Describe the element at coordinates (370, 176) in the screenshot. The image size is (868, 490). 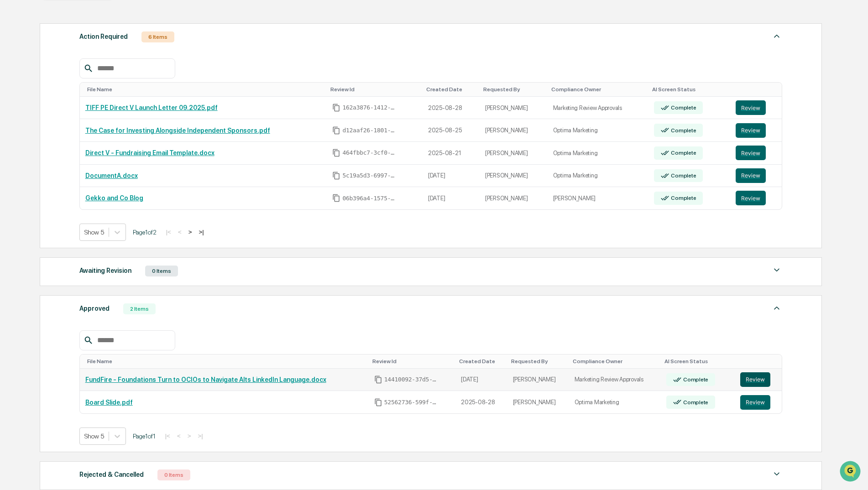
I see `span: 5c19a5d3-6997-4f23-87f5-f6922eb3890c` at that location.